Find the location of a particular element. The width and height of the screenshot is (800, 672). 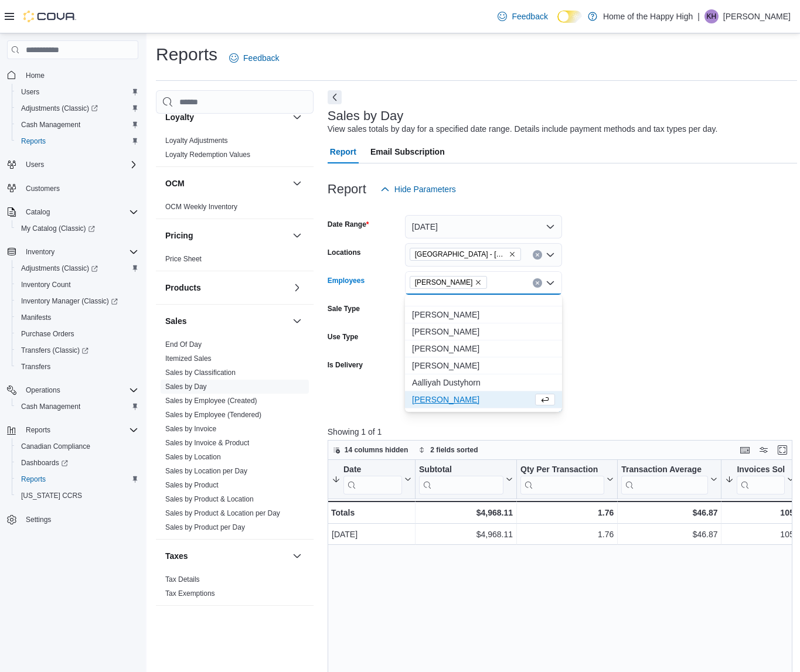

button: Invoices Sold is located at coordinates (760, 479).